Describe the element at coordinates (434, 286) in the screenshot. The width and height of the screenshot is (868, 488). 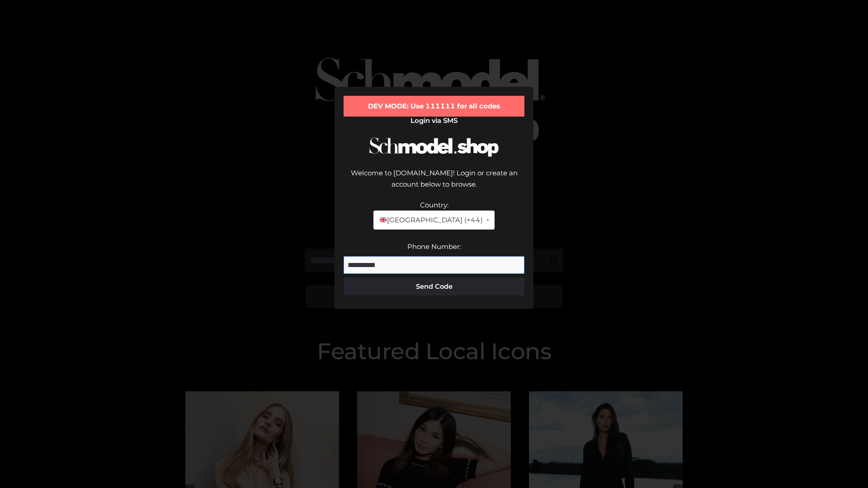
I see `button: Send Code` at that location.